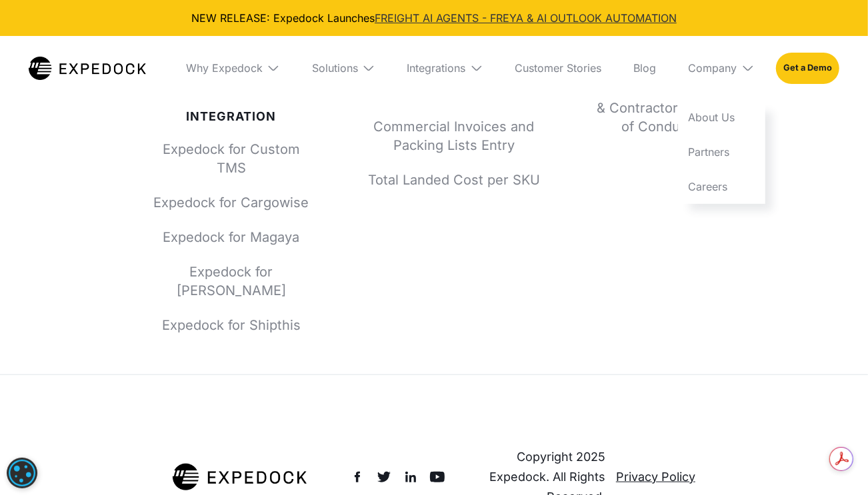 This screenshot has height=495, width=868. What do you see at coordinates (231, 203) in the screenshot?
I see `a: Expedock for Cargowise` at bounding box center [231, 203].